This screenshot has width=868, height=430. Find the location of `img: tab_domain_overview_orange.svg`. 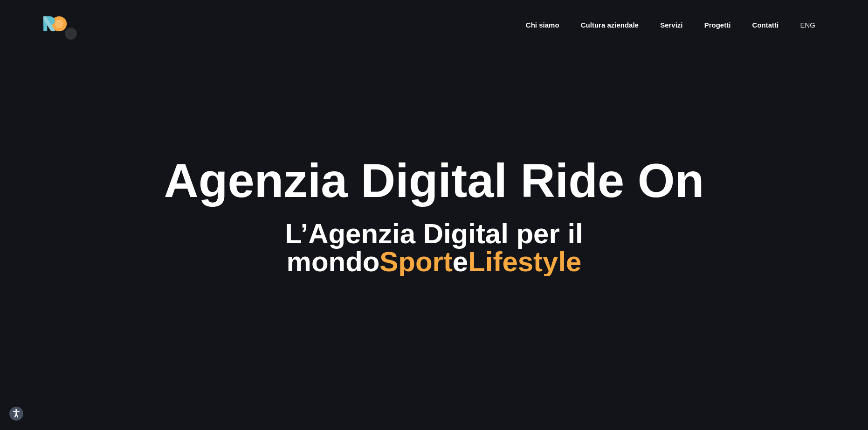

img: tab_domain_overview_orange.svg is located at coordinates (42, 58).